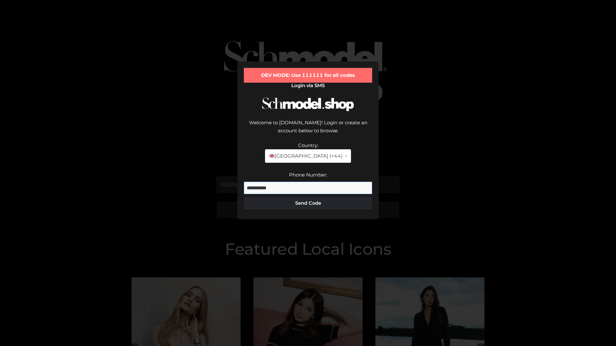 This screenshot has width=616, height=346. I want to click on label: Country:, so click(308, 145).